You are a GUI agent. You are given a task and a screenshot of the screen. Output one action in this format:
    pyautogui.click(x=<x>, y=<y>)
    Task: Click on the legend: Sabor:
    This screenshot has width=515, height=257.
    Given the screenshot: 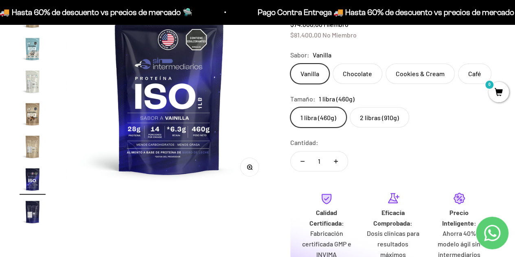 What is the action you would take?
    pyautogui.click(x=300, y=55)
    